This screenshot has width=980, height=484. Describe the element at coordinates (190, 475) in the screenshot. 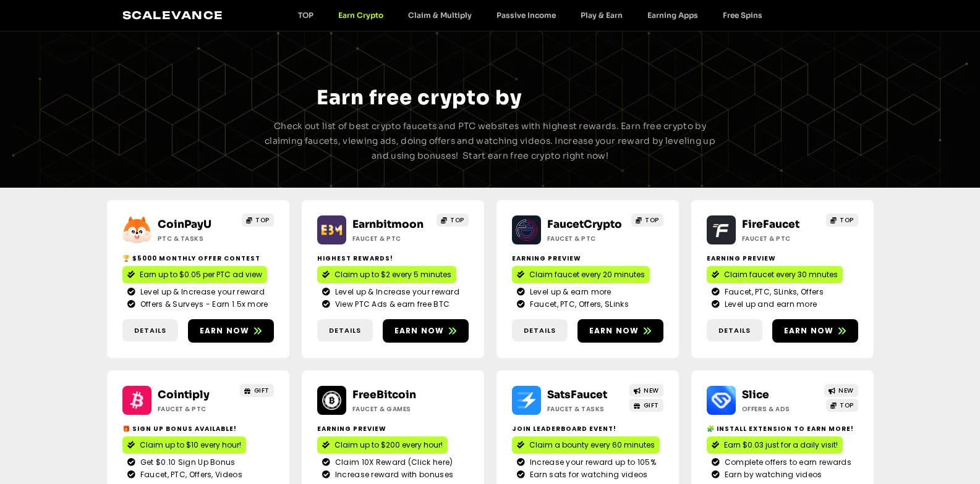

I see `span: Faucet, PTC, Offers, Videos` at that location.